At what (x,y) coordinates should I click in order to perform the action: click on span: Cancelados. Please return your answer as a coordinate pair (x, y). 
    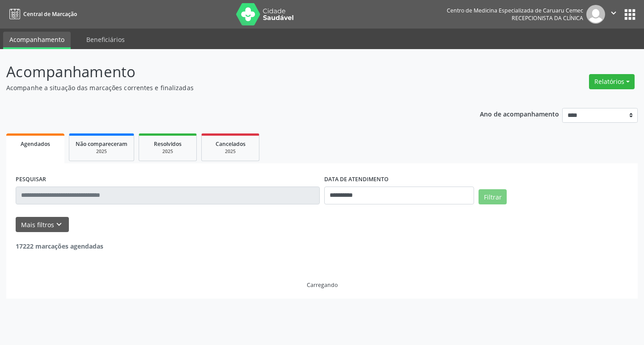
    Looking at the image, I should click on (230, 144).